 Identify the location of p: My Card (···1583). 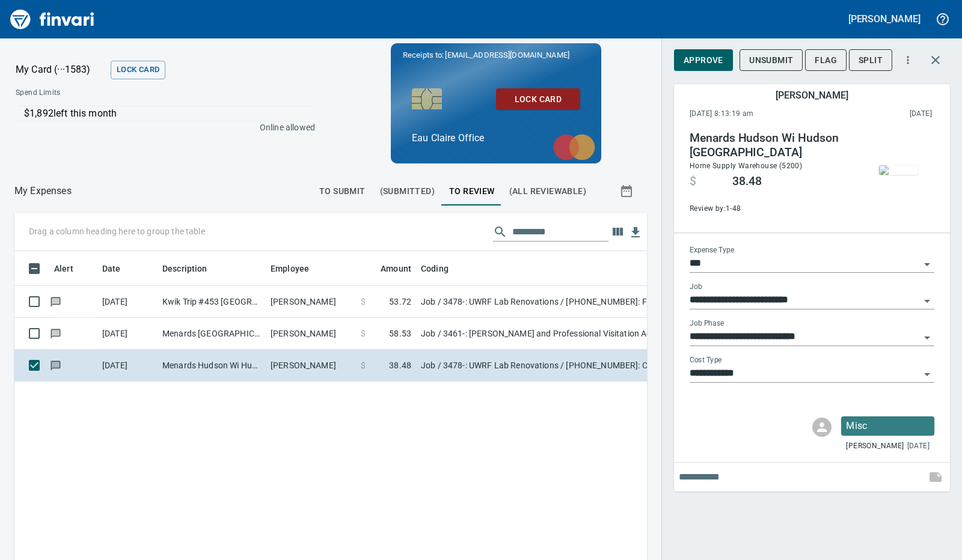
(61, 69).